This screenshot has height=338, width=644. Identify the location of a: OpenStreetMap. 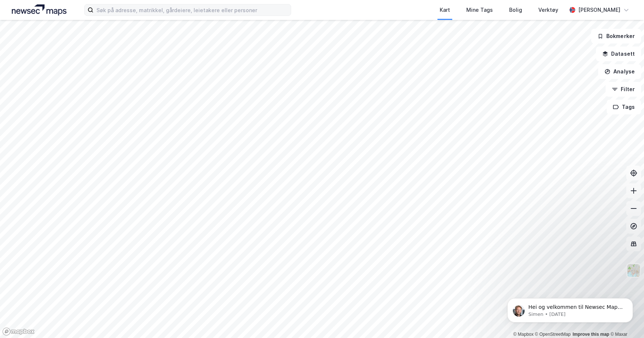
(553, 334).